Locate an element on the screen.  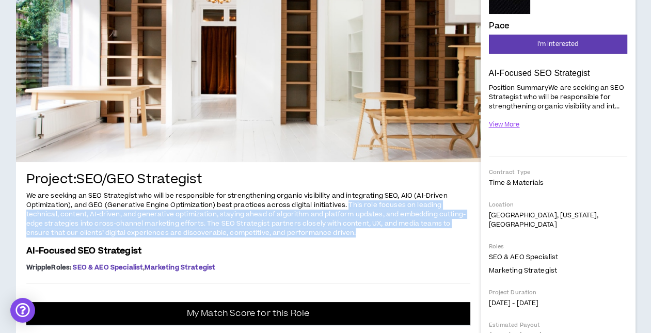
span: We are seeking an SEO Strategist who will be responsible for strengthening organic visibility and... is located at coordinates (246, 214).